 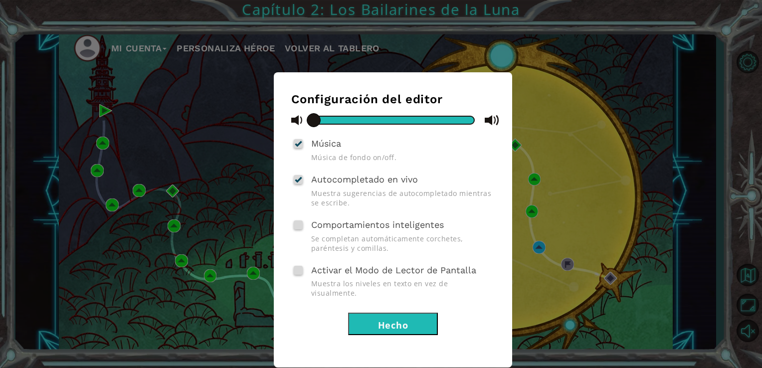 What do you see at coordinates (365, 179) in the screenshot?
I see `span: Autocompletado en vivo` at bounding box center [365, 179].